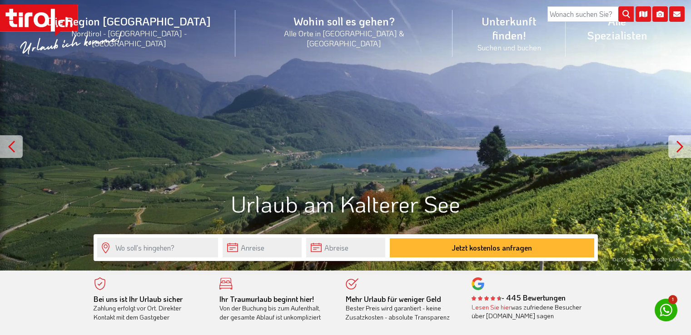 The image size is (691, 335). Describe the element at coordinates (509, 47) in the screenshot. I see `small: Suchen und buchen` at that location.